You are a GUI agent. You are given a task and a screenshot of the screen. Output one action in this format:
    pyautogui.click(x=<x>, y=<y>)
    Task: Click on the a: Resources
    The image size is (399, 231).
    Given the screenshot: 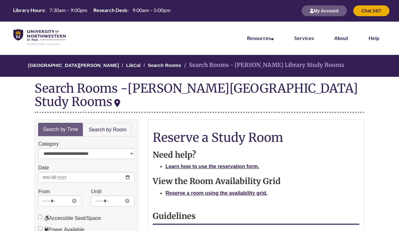 What is the action you would take?
    pyautogui.click(x=260, y=38)
    